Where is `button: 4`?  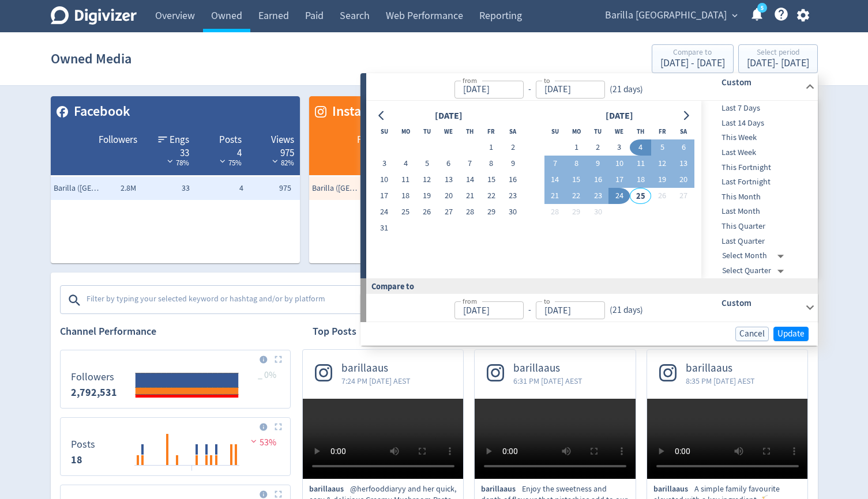 button: 4 is located at coordinates (640, 148).